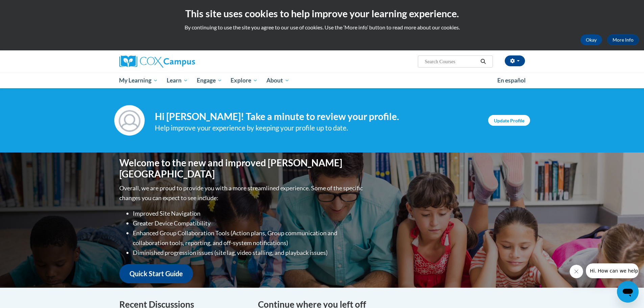 This screenshot has height=308, width=644. I want to click on a: More Info, so click(623, 40).